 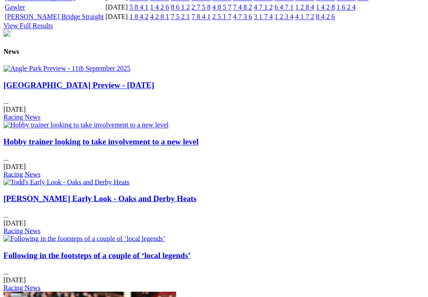 I want to click on a: 1 2 3 4, so click(x=284, y=16).